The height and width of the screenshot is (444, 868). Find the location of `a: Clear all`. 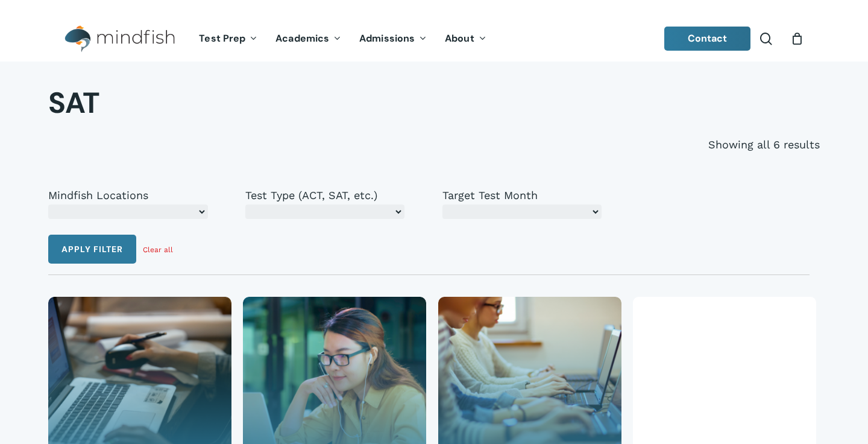

a: Clear all is located at coordinates (158, 249).